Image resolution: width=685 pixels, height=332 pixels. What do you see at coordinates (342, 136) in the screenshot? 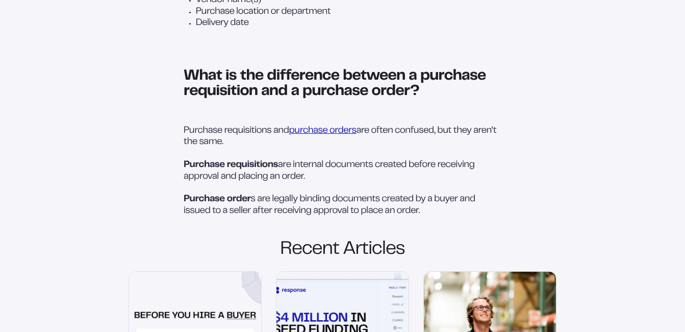
I see `p: Purchase requisitions and are often confused, but they aren’t the same.` at bounding box center [342, 136].